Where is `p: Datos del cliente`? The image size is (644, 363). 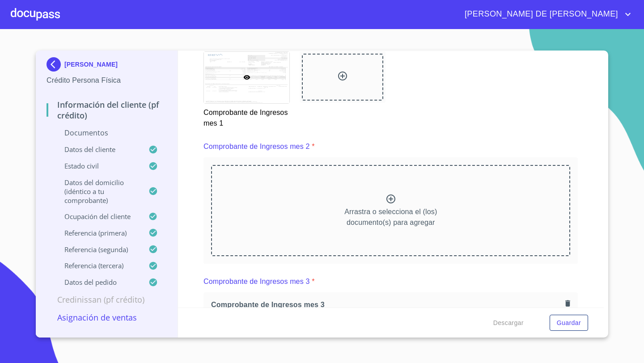 p: Datos del cliente is located at coordinates (98, 149).